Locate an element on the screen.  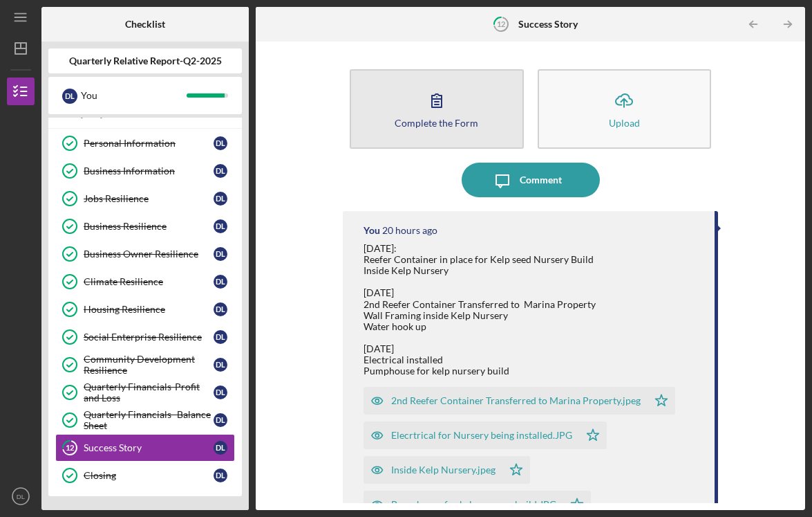
div: Personal Information is located at coordinates (148, 143).